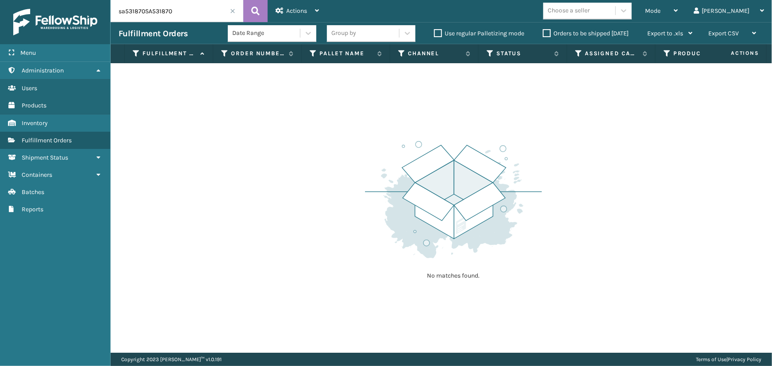 The height and width of the screenshot is (366, 772). What do you see at coordinates (479, 33) in the screenshot?
I see `label: Use regular Palletizing mode` at bounding box center [479, 33].